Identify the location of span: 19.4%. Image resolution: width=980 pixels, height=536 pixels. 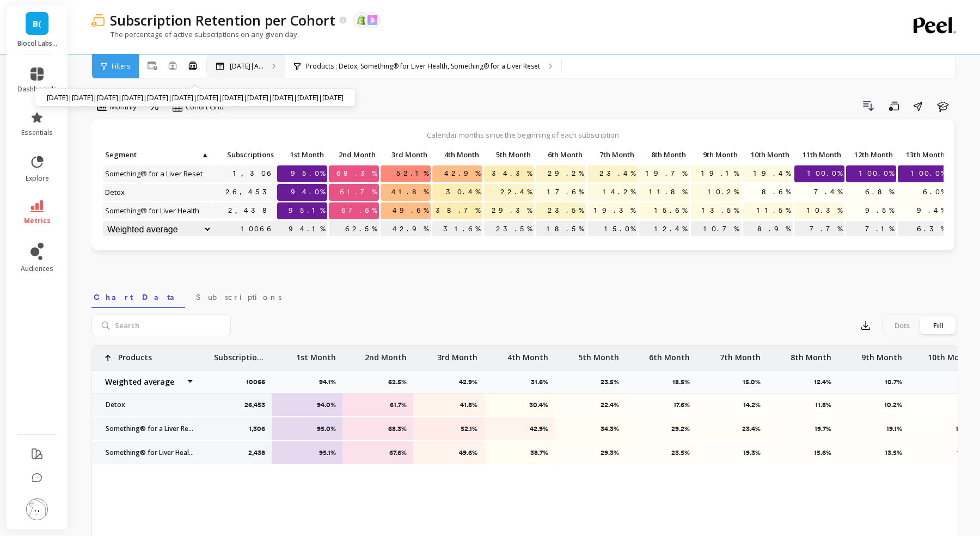
(772, 173).